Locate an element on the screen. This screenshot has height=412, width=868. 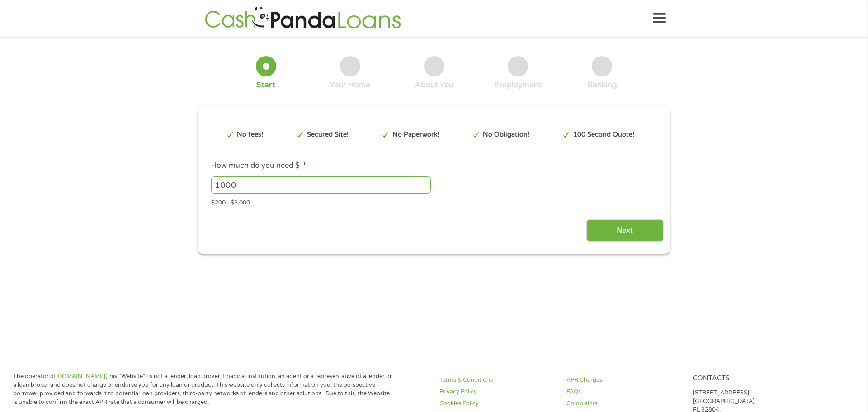
a: Privacy Policy is located at coordinates (497, 391).